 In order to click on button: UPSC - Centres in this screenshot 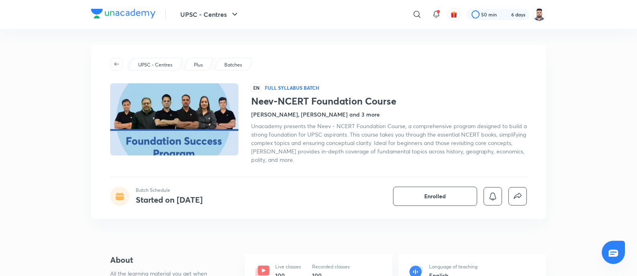, I will do `click(210, 14)`.